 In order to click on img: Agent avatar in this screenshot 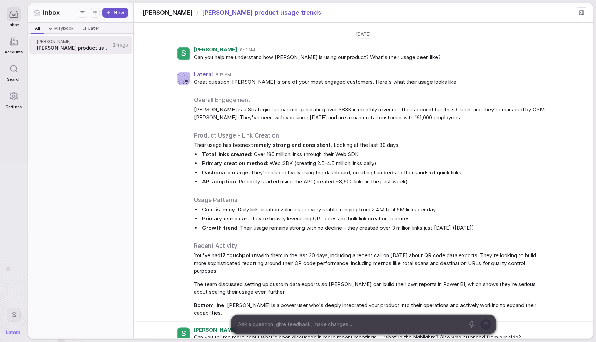, I will do `click(183, 78)`.